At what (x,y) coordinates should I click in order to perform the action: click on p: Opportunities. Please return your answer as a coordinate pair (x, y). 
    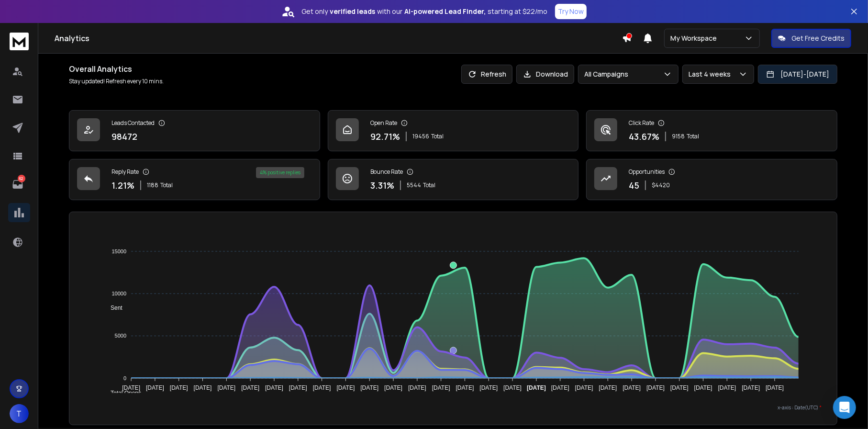
    Looking at the image, I should click on (646, 172).